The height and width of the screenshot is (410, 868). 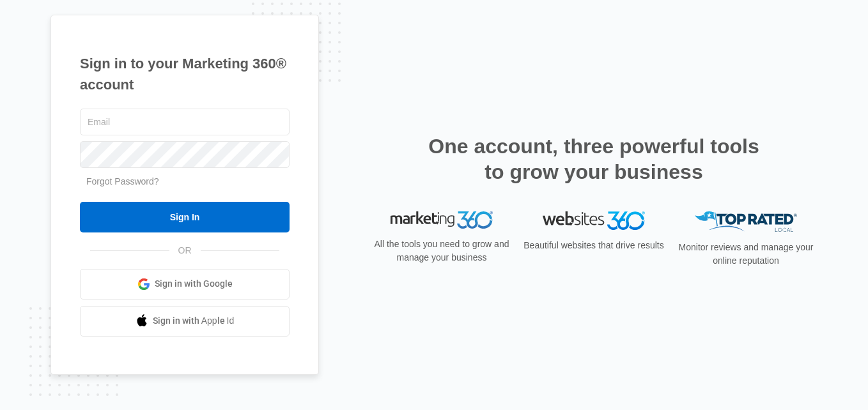 What do you see at coordinates (185, 122) in the screenshot?
I see `input: Email` at bounding box center [185, 122].